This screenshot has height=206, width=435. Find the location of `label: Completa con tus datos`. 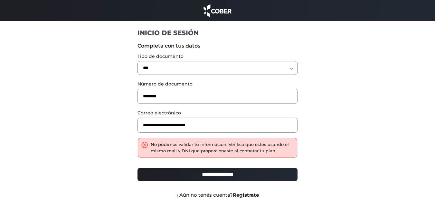

label: Completa con tus datos is located at coordinates (217, 46).